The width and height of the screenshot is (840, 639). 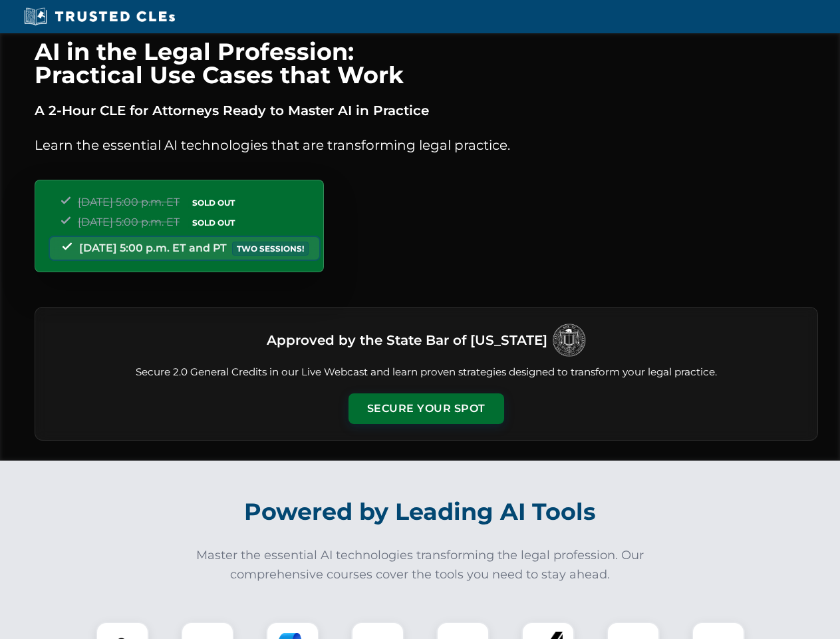 I want to click on h1: AI in the Legal Profession: Practical Use Cases that Work, so click(x=427, y=64).